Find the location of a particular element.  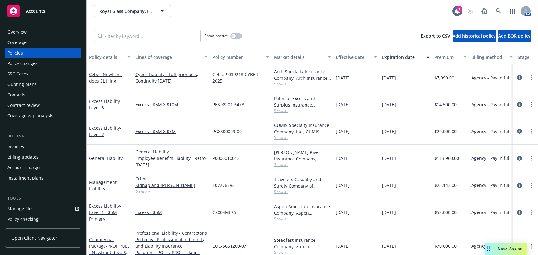

div: Policies is located at coordinates (15, 53).